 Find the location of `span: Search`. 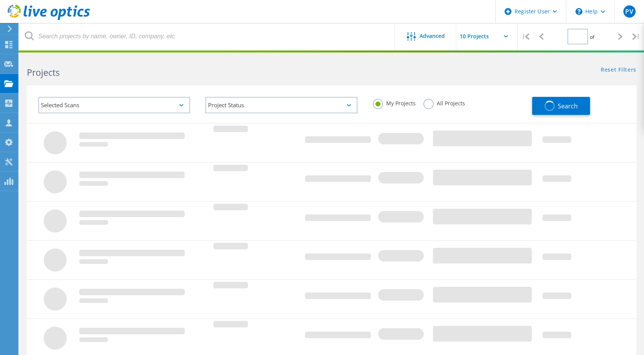

span: Search is located at coordinates (567, 106).